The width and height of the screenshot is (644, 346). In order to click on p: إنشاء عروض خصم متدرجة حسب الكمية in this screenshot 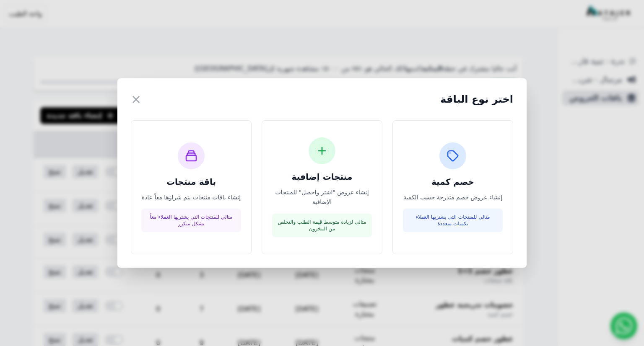, I will do `click(453, 198)`.